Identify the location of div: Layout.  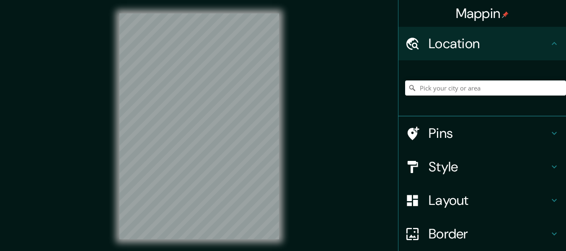
(482, 200).